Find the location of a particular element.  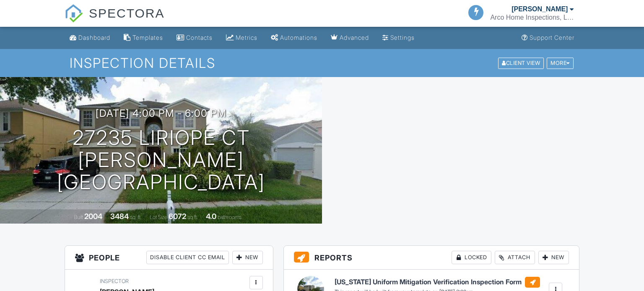

a: Templates is located at coordinates (143, 38).